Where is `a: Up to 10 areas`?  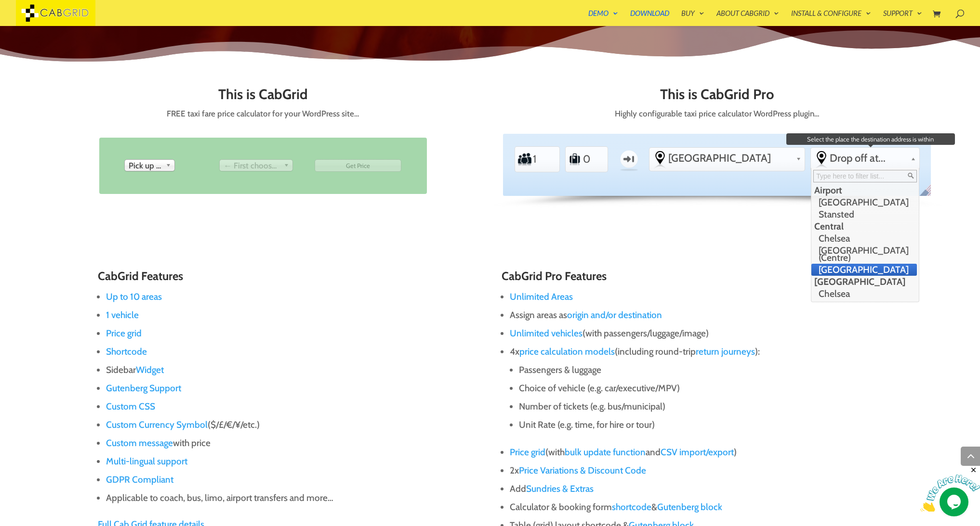
a: Up to 10 areas is located at coordinates (134, 296).